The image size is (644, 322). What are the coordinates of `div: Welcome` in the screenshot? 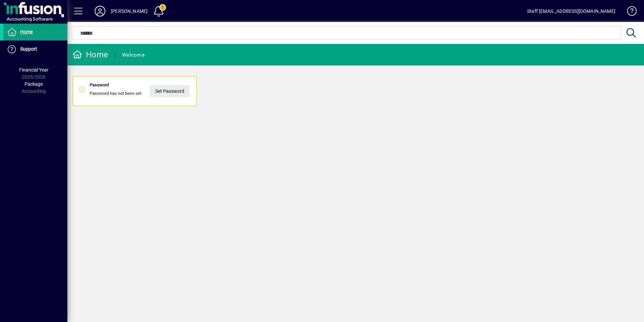 It's located at (133, 55).